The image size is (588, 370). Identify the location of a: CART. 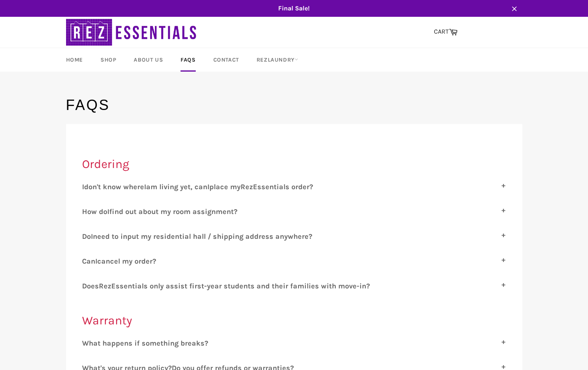
(445, 32).